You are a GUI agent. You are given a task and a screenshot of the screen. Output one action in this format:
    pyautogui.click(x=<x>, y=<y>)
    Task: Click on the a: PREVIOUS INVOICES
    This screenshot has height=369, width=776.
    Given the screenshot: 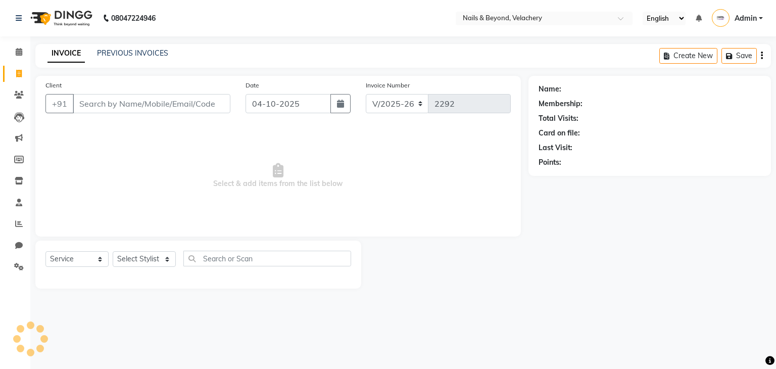 What is the action you would take?
    pyautogui.click(x=132, y=53)
    